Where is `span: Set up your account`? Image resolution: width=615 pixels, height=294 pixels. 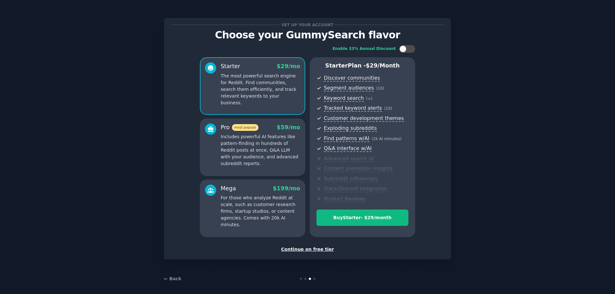 span: Set up your account is located at coordinates (307, 25).